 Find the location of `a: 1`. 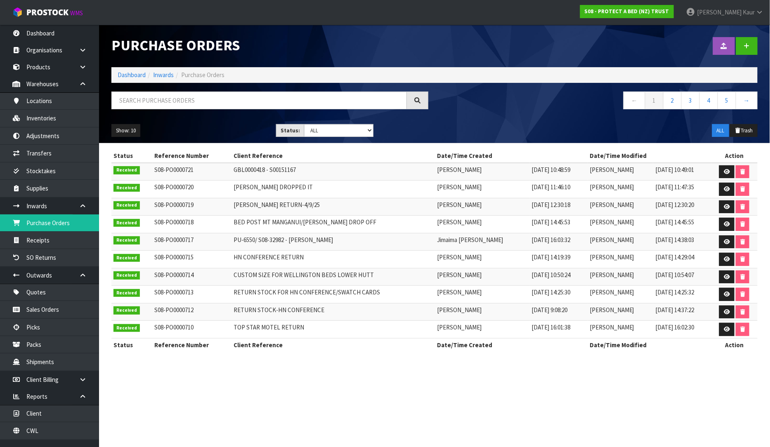

a: 1 is located at coordinates (654, 100).